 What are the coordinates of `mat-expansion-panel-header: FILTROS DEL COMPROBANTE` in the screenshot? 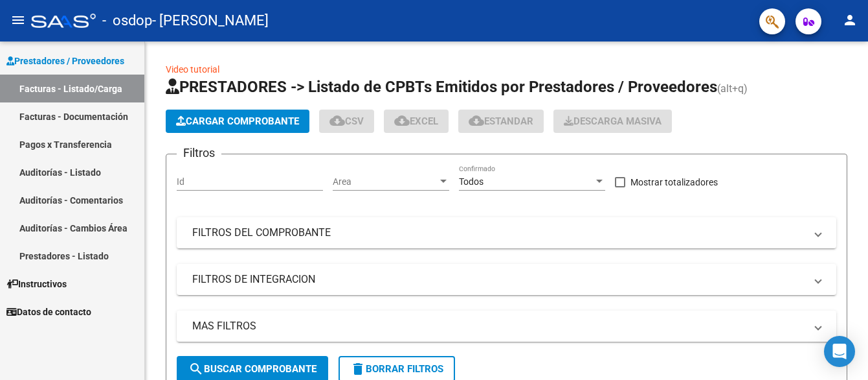 It's located at (507, 233).